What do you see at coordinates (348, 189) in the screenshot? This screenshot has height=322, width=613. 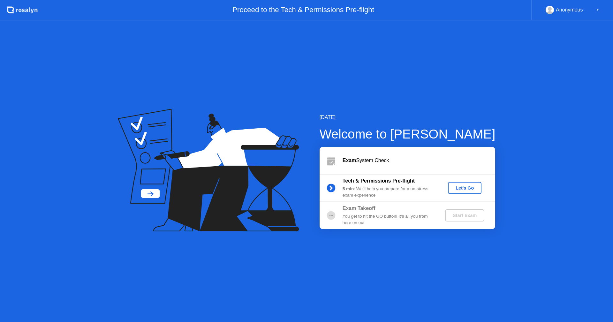 I see `b: 5 min` at bounding box center [348, 189].